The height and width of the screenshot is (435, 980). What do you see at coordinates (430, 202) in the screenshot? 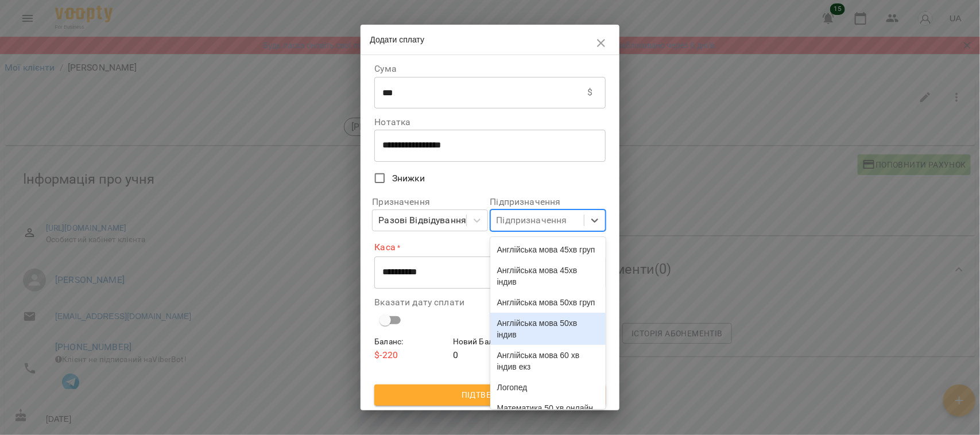
I see `label: Призначення` at bounding box center [430, 202].